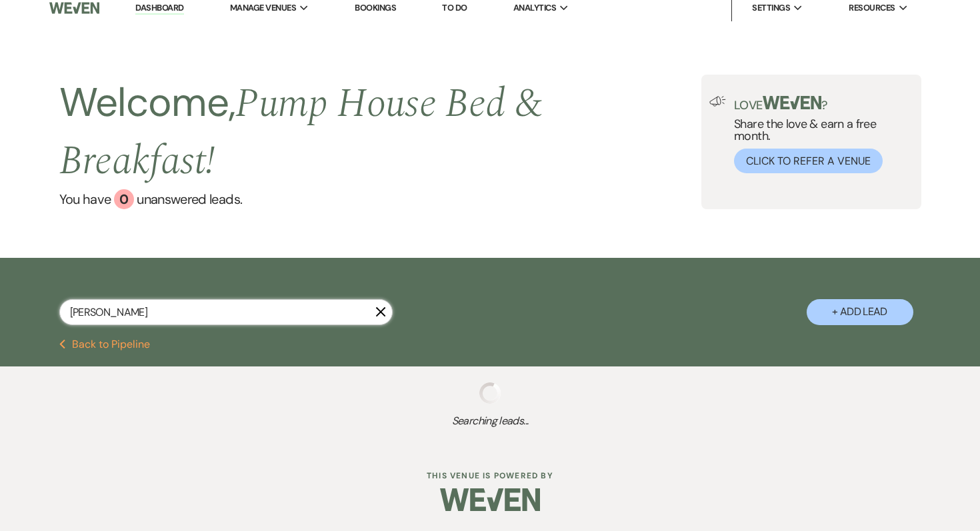 This screenshot has width=980, height=531. Describe the element at coordinates (717, 101) in the screenshot. I see `img: loud-speaker-illustration.svg` at that location.